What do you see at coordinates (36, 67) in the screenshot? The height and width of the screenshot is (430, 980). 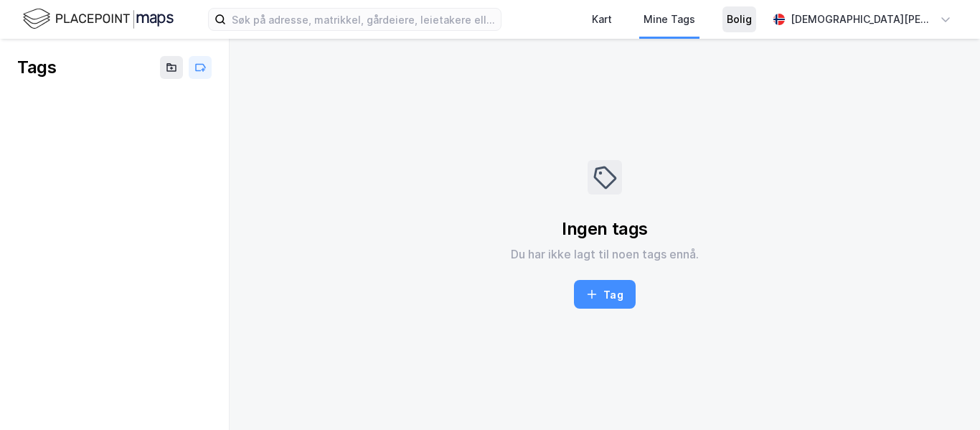 I see `div: Tags` at bounding box center [36, 67].